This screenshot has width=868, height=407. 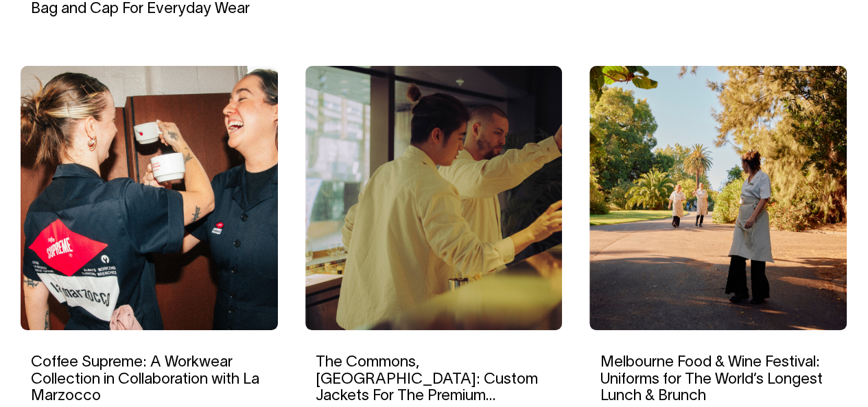 I want to click on img: Coffee Supreme: A Workwear Collection in Collaboration with La Marzocco, so click(x=149, y=197).